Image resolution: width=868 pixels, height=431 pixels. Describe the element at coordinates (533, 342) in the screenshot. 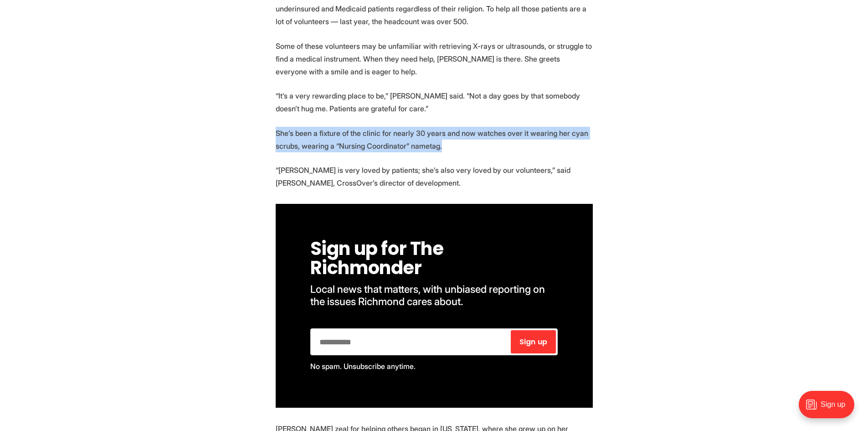

I see `span: Sign up` at that location.